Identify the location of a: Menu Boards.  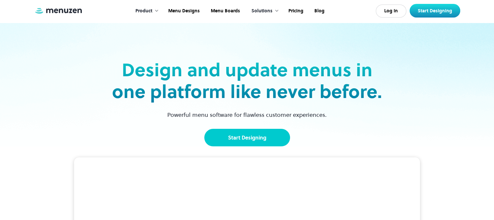
(225, 11).